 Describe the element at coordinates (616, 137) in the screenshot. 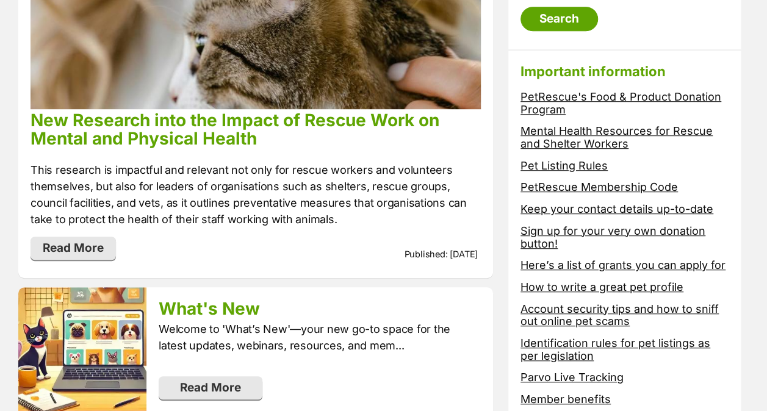

I see `a: Mental Health Resources for Rescue and Shelter Workers` at that location.